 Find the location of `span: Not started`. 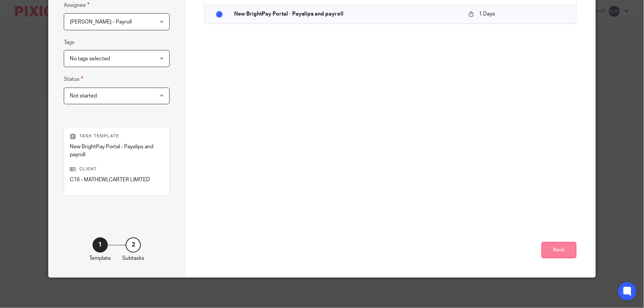

span: Not started is located at coordinates (83, 96).